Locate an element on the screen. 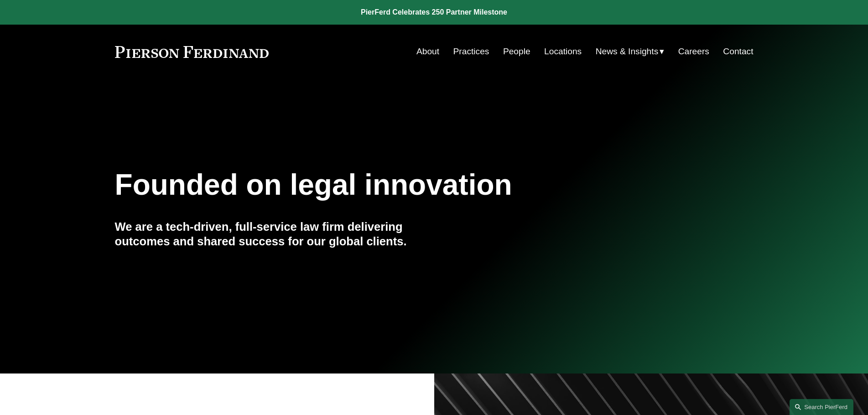 This screenshot has width=868, height=415. a: Careers is located at coordinates (694, 51).